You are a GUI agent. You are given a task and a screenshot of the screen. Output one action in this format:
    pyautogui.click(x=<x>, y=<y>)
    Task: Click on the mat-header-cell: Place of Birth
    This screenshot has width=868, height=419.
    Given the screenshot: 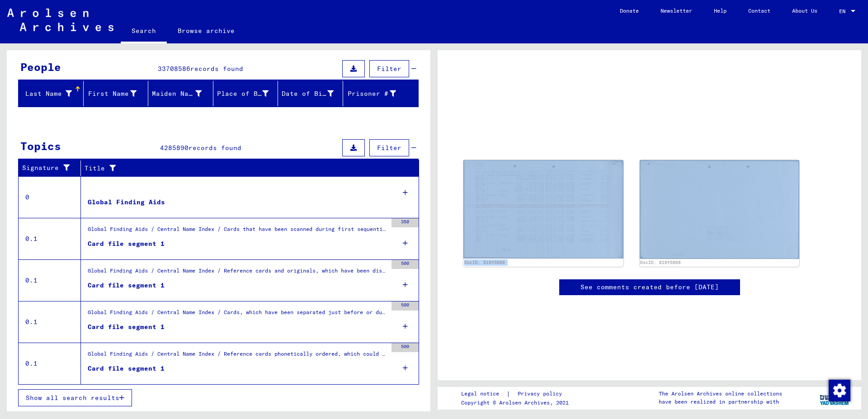 What is the action you would take?
    pyautogui.click(x=246, y=94)
    